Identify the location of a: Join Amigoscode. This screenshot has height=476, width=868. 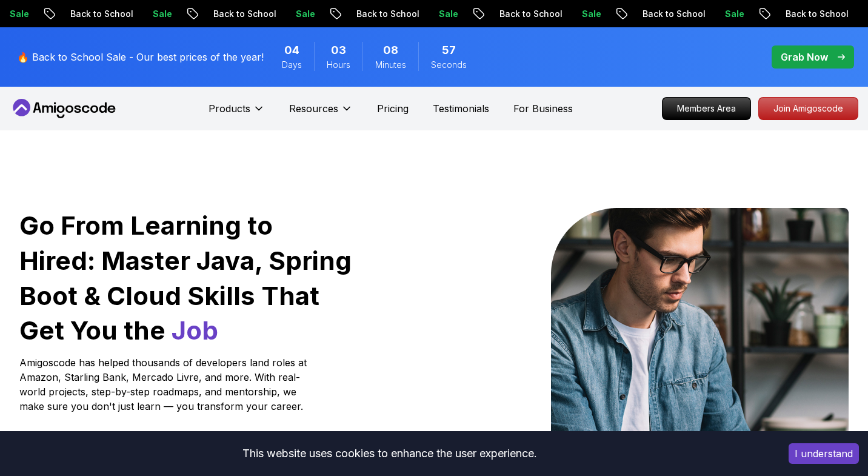
(808, 108).